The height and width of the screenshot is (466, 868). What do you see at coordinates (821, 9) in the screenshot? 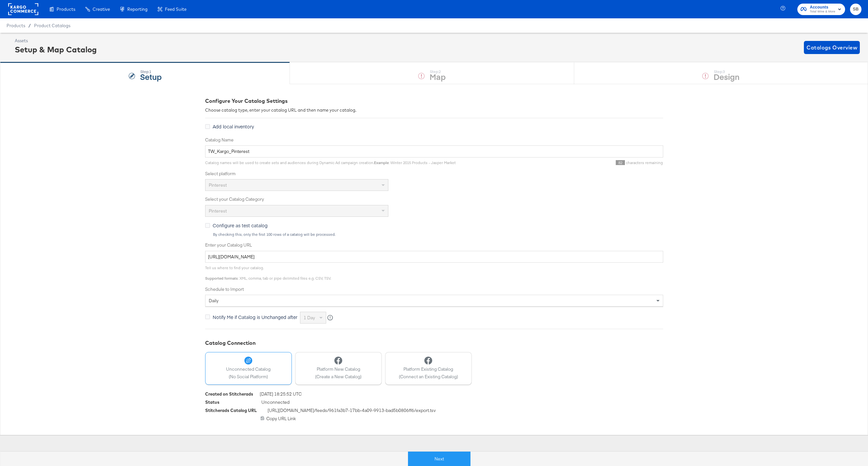
I see `button: AccountsTotal Wine & More` at bounding box center [821, 9].